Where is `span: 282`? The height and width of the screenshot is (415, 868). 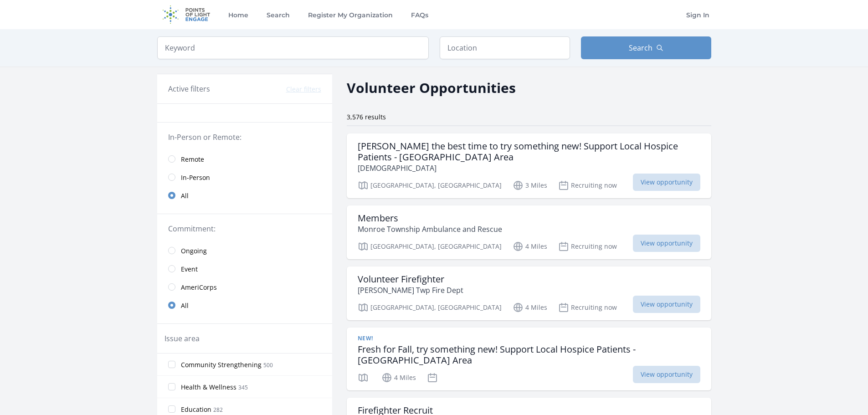
span: 282 is located at coordinates (218, 410).